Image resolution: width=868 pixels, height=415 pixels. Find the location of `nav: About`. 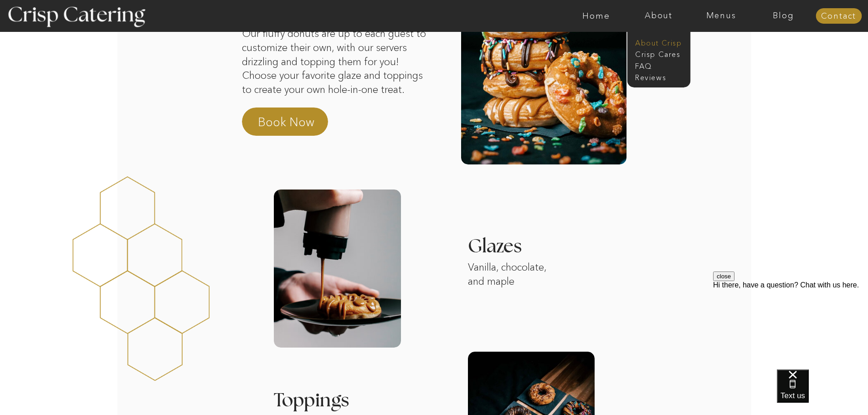

nav: About is located at coordinates (658, 16).